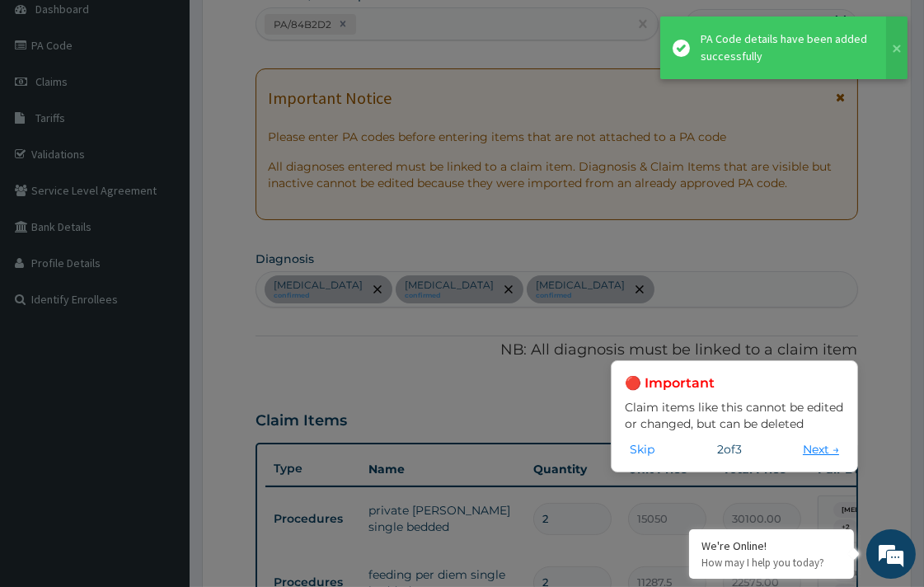 The width and height of the screenshot is (924, 587). I want to click on p: How may I help you today?, so click(771, 562).